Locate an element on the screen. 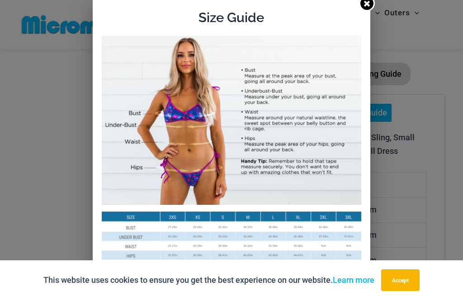 This screenshot has width=463, height=300. p: This website uses cookies to ensure you get the best experience on our website. is located at coordinates (209, 281).